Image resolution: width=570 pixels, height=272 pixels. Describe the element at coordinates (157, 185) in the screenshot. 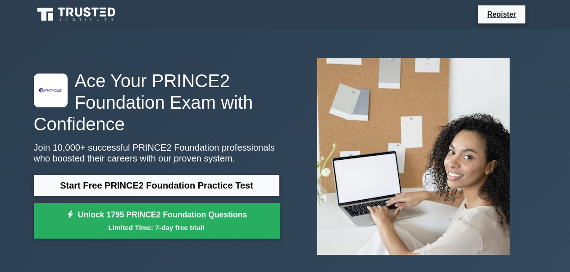

I see `a: Start Free PRINCE2 Foundation Practice Test` at that location.